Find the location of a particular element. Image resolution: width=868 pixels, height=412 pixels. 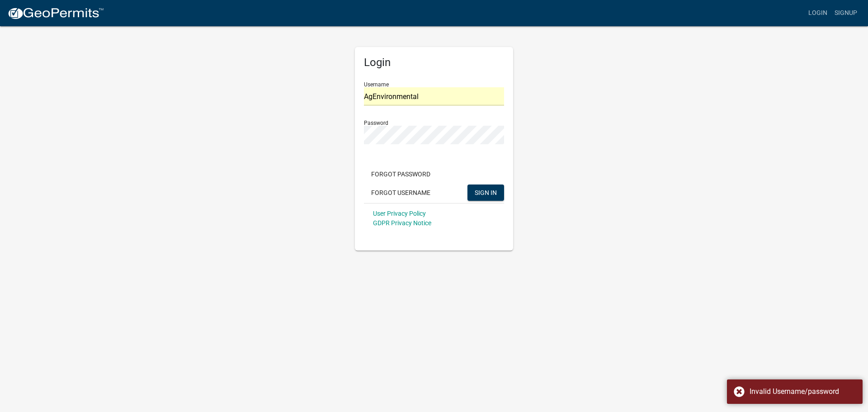

a: Signup is located at coordinates (846, 13).